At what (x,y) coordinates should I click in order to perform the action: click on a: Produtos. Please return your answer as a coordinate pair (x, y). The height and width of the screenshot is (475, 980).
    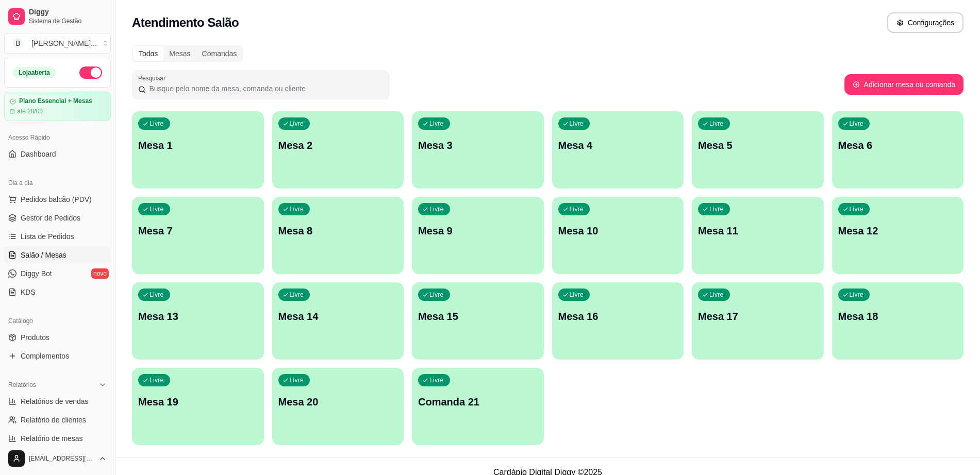
    Looking at the image, I should click on (57, 338).